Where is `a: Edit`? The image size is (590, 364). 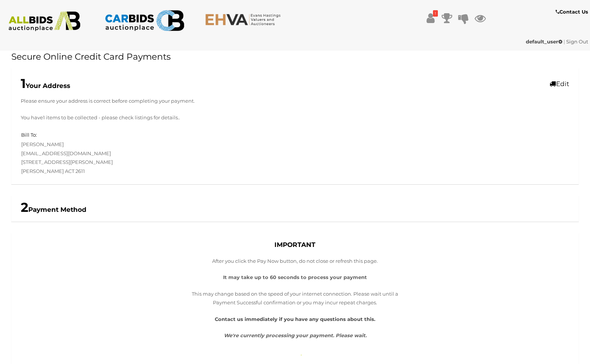
a: Edit is located at coordinates (559, 84).